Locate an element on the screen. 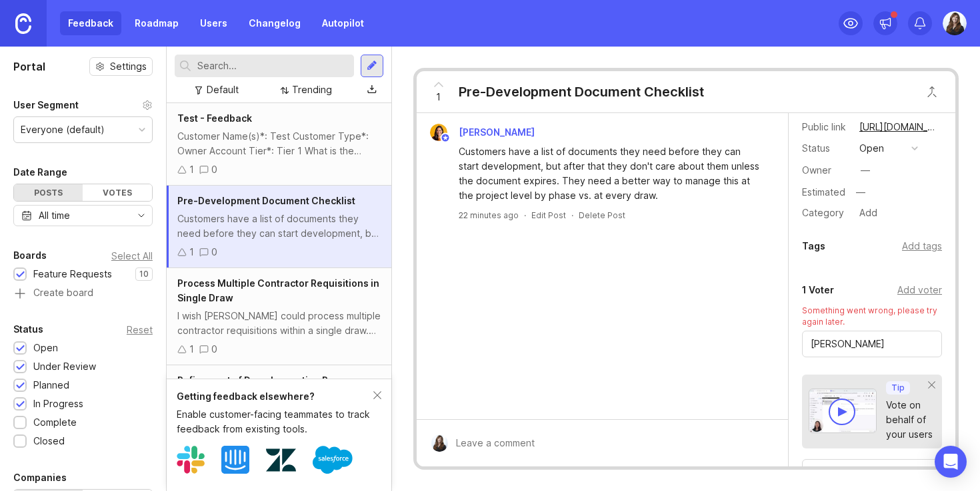  div: All time is located at coordinates (54, 216).